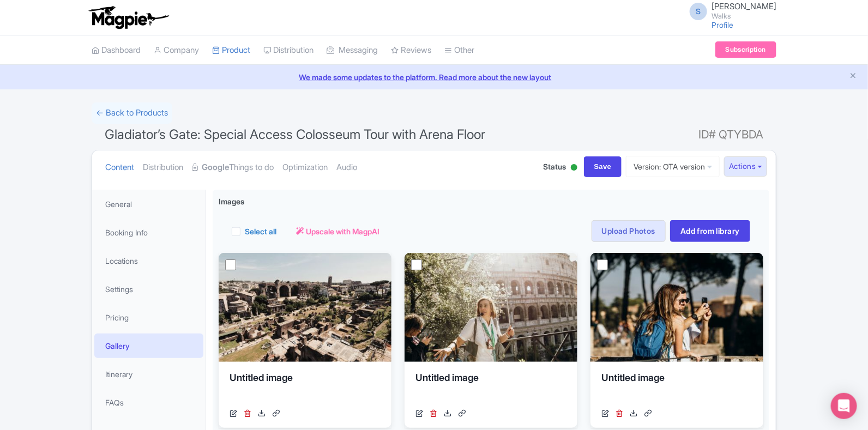  I want to click on span: Images, so click(231, 201).